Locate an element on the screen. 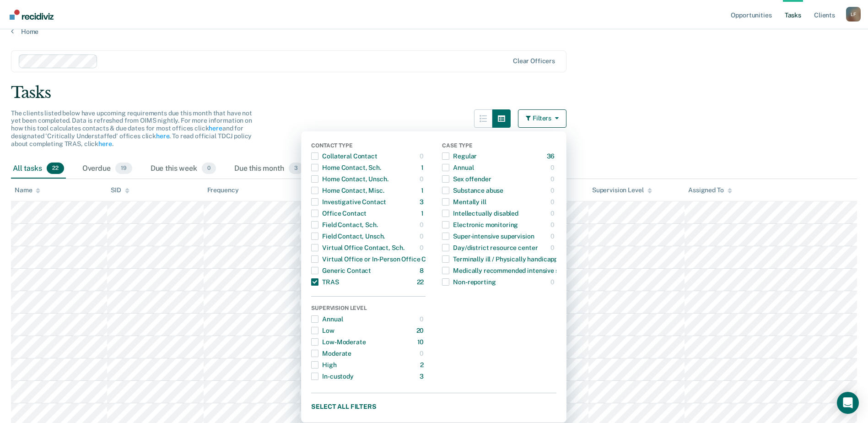  div: Collateral Contact is located at coordinates (344, 156).